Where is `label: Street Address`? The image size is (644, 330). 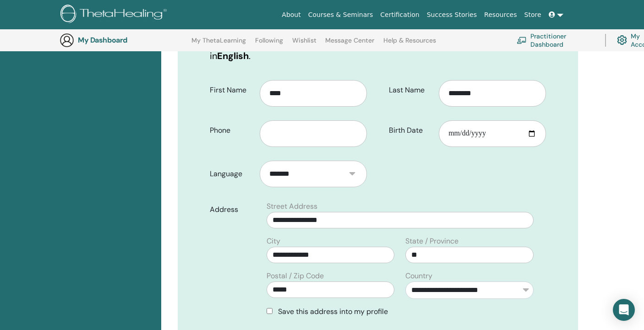 label: Street Address is located at coordinates (291, 207).